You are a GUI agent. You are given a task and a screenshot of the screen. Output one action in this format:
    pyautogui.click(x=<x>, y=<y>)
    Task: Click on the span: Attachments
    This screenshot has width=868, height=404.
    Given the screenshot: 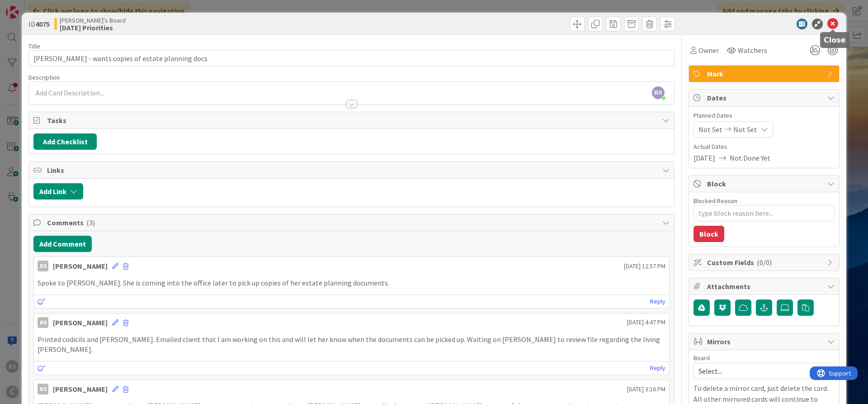 What is the action you would take?
    pyautogui.click(x=765, y=286)
    